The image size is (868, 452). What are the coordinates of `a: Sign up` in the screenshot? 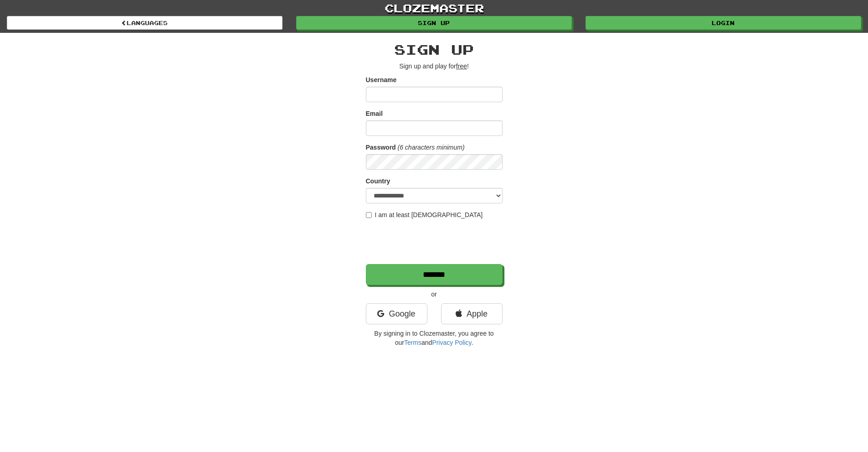 It's located at (434, 23).